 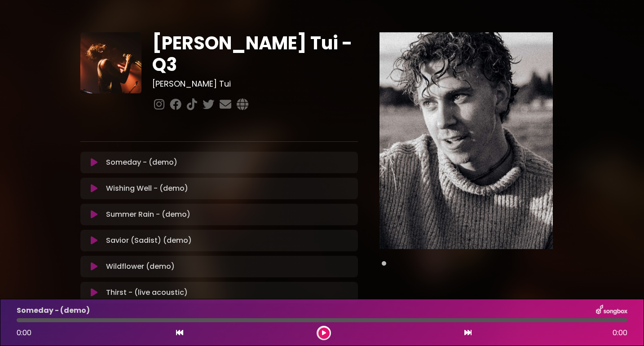 I want to click on p: Savior (Sadist) (demo), so click(x=149, y=240).